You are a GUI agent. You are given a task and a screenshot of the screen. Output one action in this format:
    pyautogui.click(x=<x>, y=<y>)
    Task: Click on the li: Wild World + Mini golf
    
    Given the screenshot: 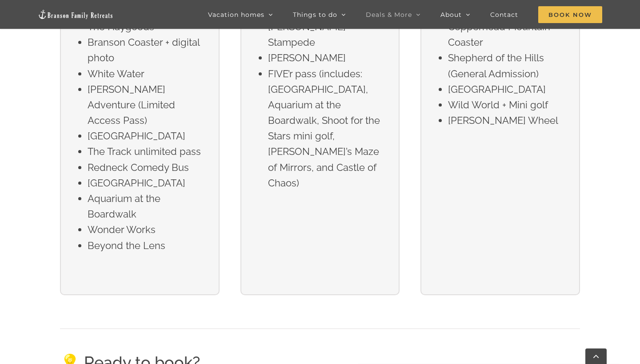 What is the action you would take?
    pyautogui.click(x=509, y=105)
    